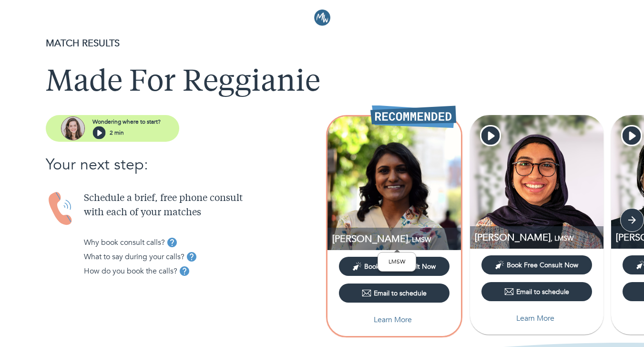  What do you see at coordinates (126, 122) in the screenshot?
I see `p: Wondering where to start?` at bounding box center [126, 122].